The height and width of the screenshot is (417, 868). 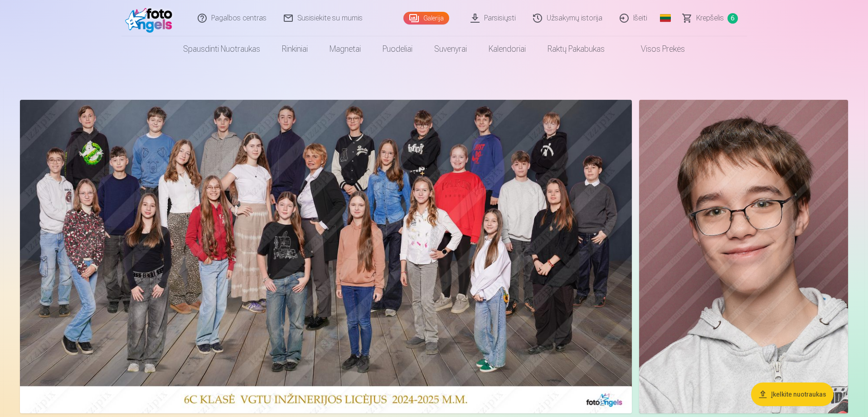 What do you see at coordinates (294, 49) in the screenshot?
I see `a: Rinkiniai` at bounding box center [294, 49].